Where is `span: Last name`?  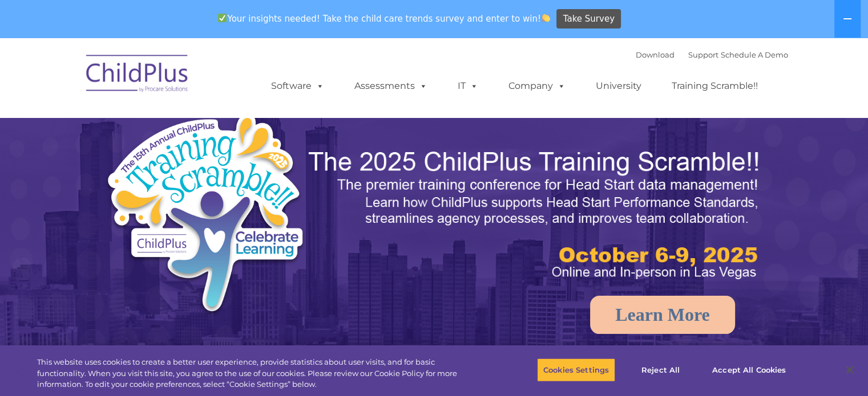 span: Last name is located at coordinates (176, 79).